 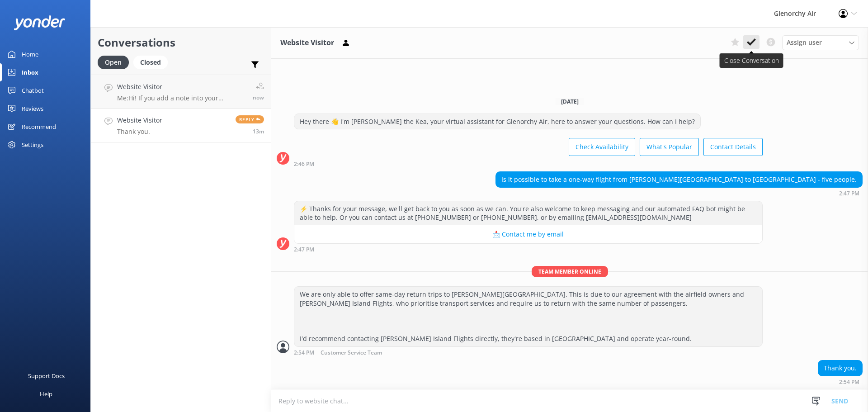 I want to click on span: Customer Service Team, so click(x=351, y=353).